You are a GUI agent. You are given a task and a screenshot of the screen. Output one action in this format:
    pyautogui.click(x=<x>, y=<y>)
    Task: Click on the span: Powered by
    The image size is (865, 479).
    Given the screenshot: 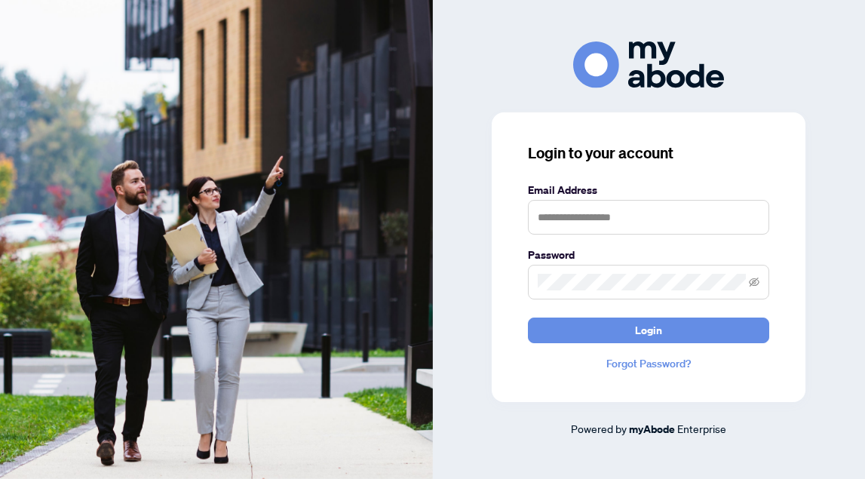 What is the action you would take?
    pyautogui.click(x=599, y=428)
    